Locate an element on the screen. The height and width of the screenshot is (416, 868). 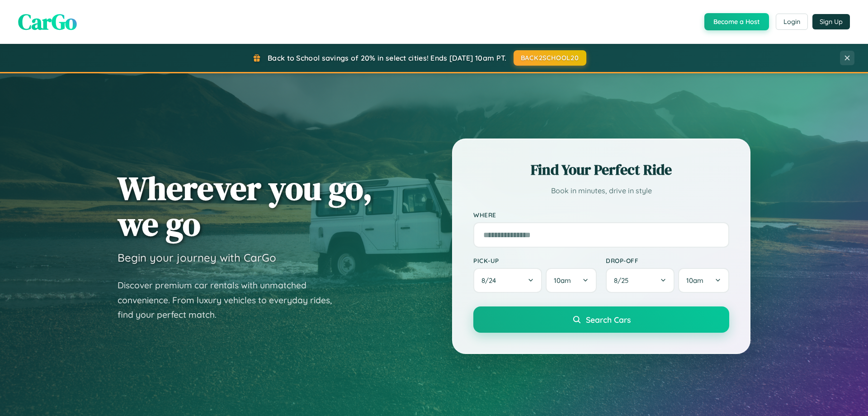
button: Sign Up is located at coordinates (831, 21).